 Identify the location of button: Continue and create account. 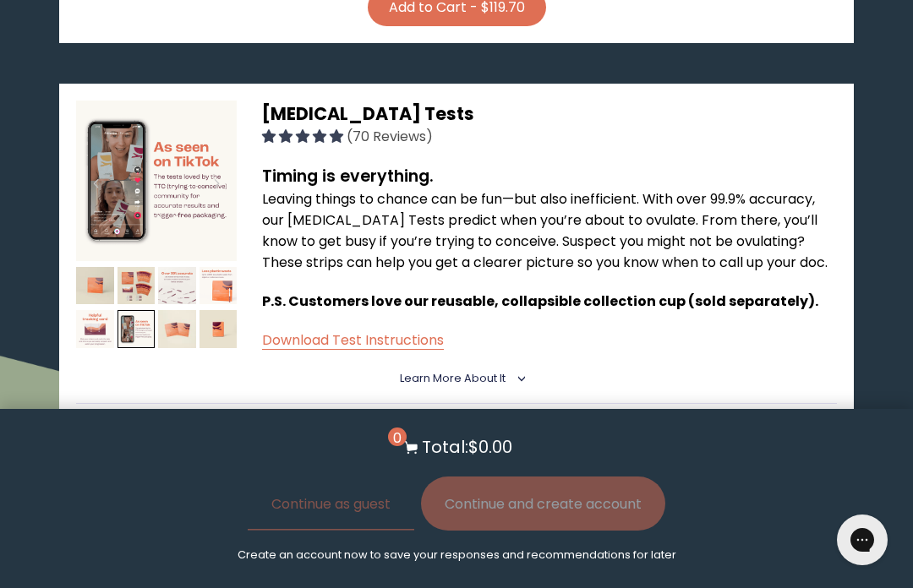
(543, 504).